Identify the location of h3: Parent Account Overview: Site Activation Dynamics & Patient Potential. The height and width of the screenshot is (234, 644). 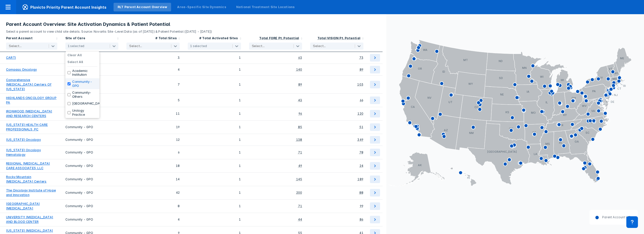
(193, 24).